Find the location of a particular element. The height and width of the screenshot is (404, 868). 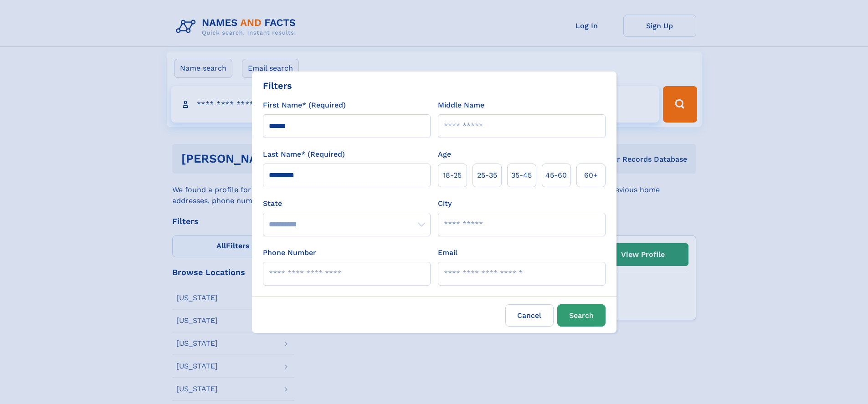

span: 18‑25 is located at coordinates (452, 176).